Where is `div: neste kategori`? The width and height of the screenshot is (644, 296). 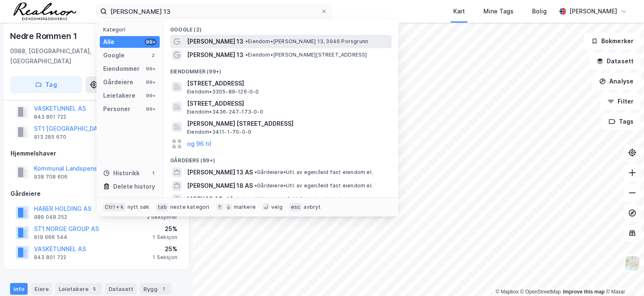 div: neste kategori is located at coordinates (190, 207).